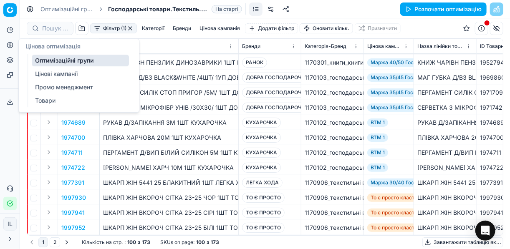 This screenshot has height=249, width=510. Describe the element at coordinates (169, 228) in the screenshot. I see `p: ШКАРП ЖІН ВКОРОЧ СІТКА 23-25 БІЛІ 1ШТ ТО Є ПРОСТ` at that location.